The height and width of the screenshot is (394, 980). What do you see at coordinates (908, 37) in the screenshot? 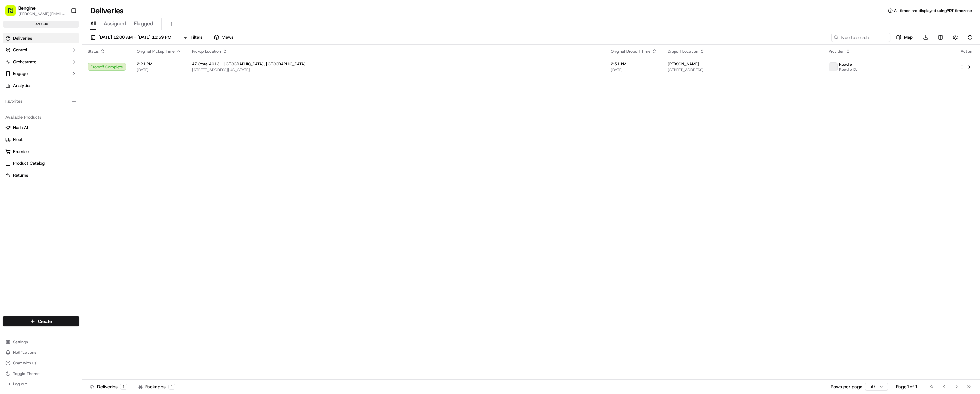
I see `span: Map` at bounding box center [908, 37].